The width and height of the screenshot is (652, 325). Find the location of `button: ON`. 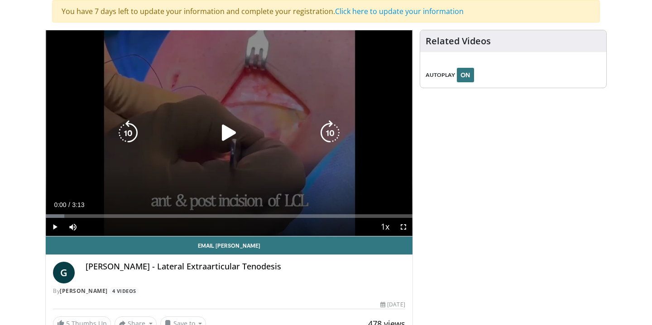

button: ON is located at coordinates (465, 75).